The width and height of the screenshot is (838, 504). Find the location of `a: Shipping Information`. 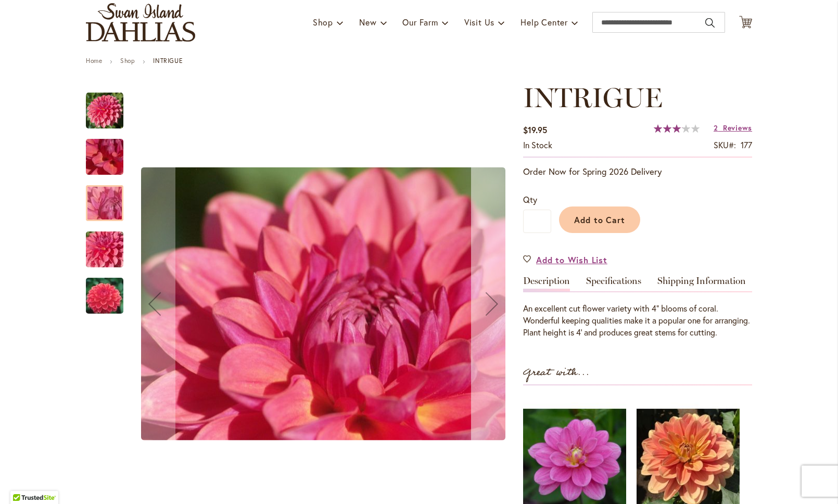

a: Shipping Information is located at coordinates (701, 284).